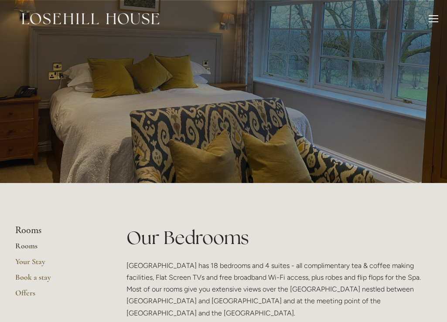  Describe the element at coordinates (57, 249) in the screenshot. I see `a: Rooms` at that location.